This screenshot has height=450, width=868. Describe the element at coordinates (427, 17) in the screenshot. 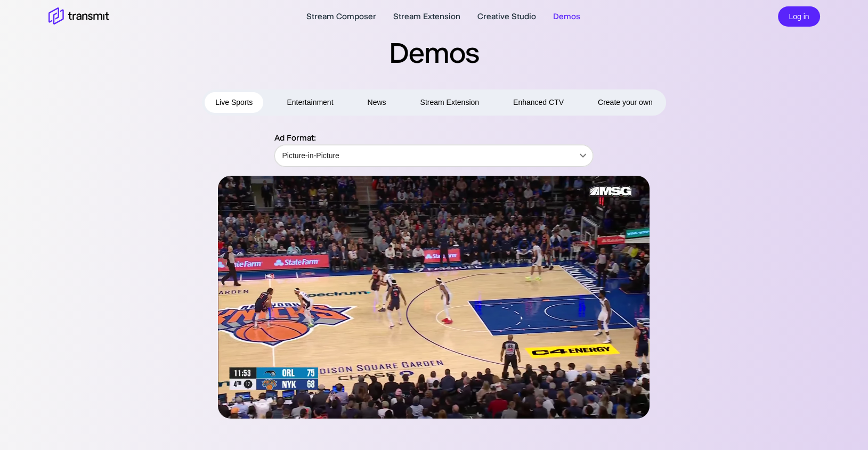

I see `a: Stream Extension` at that location.